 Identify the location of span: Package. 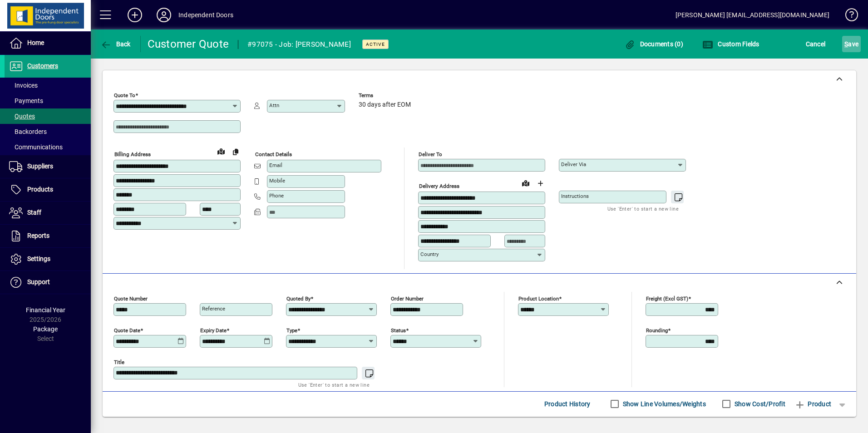
(46, 329).